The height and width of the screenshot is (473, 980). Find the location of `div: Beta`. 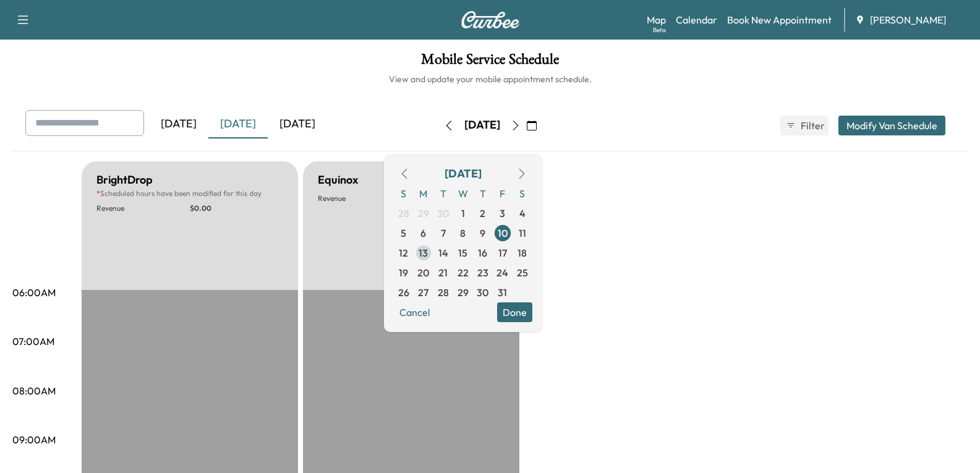

div: Beta is located at coordinates (659, 29).